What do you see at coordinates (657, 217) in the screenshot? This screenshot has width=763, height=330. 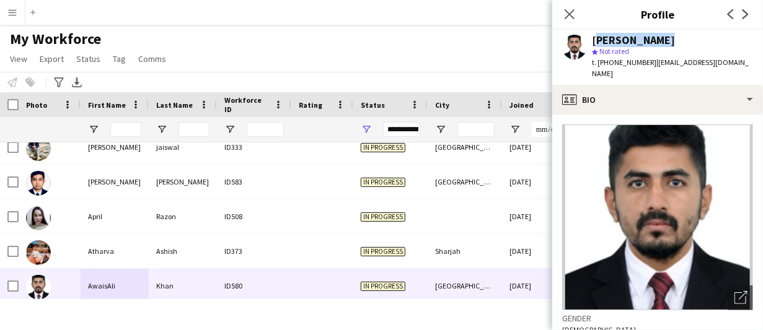 I see `img: Crew avatar or photo` at bounding box center [657, 217].